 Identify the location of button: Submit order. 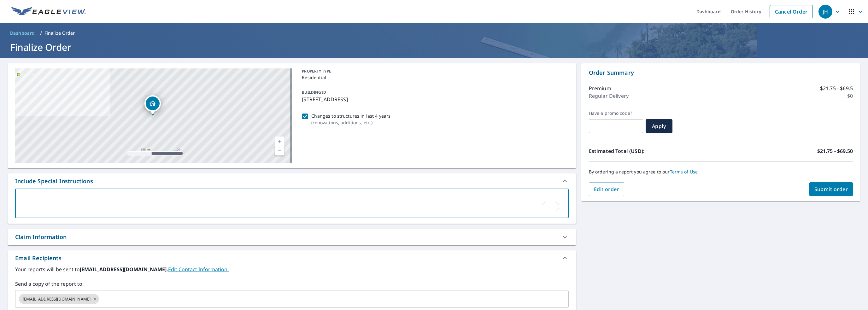
(831, 190).